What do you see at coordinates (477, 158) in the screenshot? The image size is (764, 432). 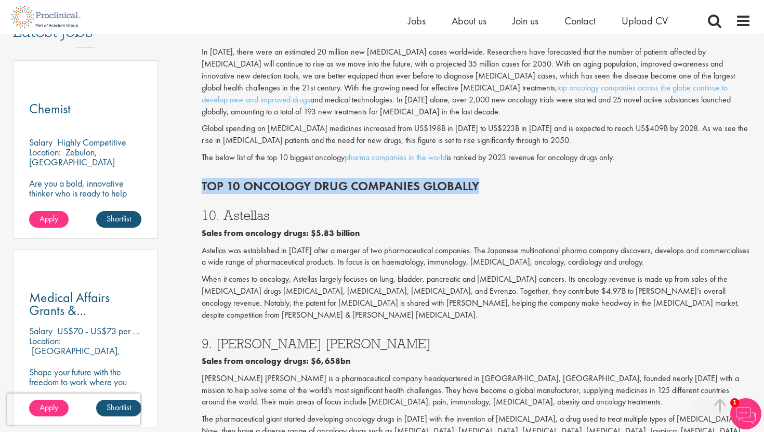 I see `p: The below list of the top 10 biggest oncology is ranked by 2023 revenue for oncology drugs only.` at bounding box center [477, 158].